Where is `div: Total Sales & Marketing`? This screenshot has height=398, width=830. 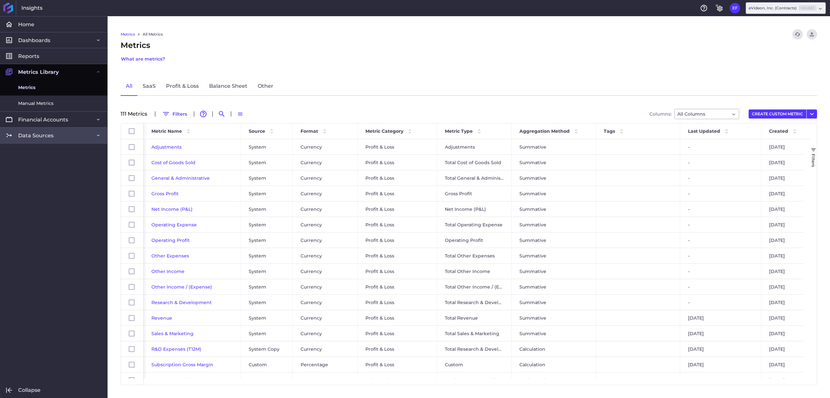
div: Total Sales & Marketing is located at coordinates (474, 334).